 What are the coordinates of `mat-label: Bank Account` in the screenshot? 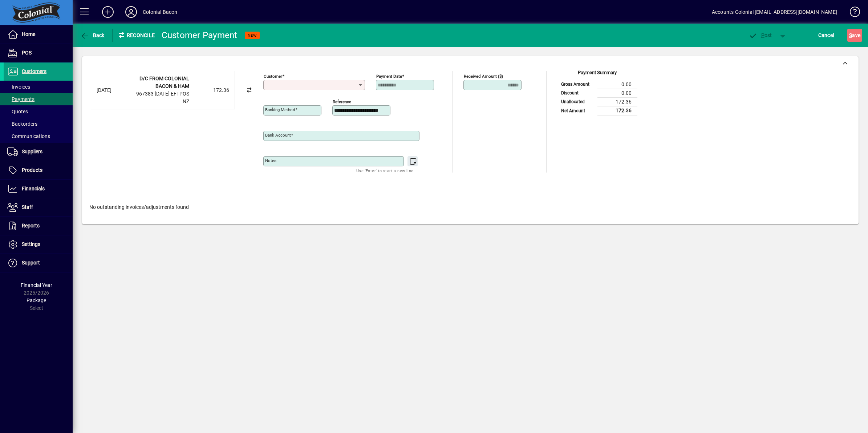 It's located at (278, 135).